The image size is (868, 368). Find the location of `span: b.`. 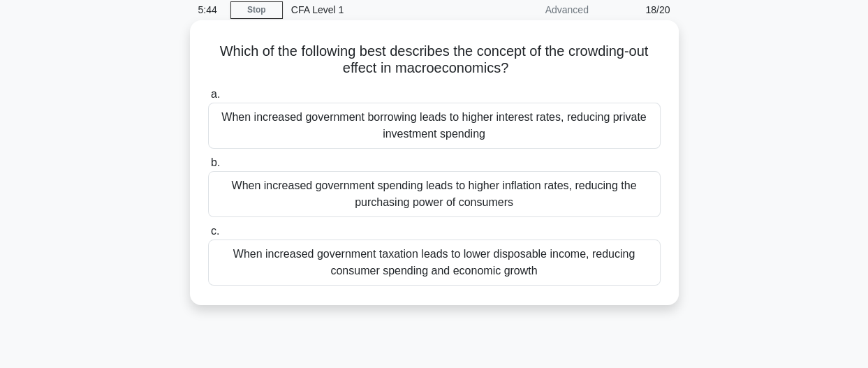

span: b. is located at coordinates (215, 162).